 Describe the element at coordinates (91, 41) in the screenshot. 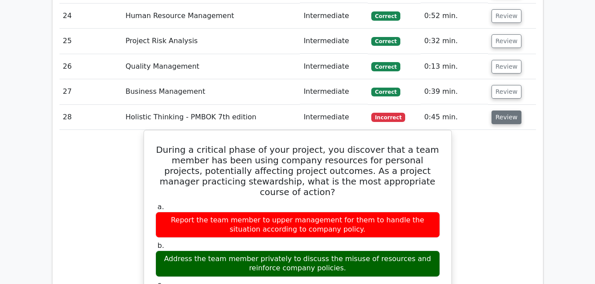

I see `td: 25` at that location.